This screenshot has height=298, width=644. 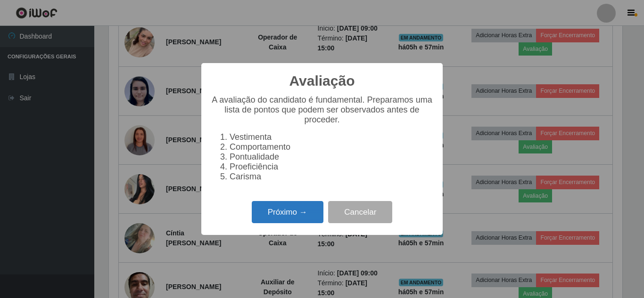 What do you see at coordinates (331, 167) in the screenshot?
I see `li: Proeficiência` at bounding box center [331, 167].